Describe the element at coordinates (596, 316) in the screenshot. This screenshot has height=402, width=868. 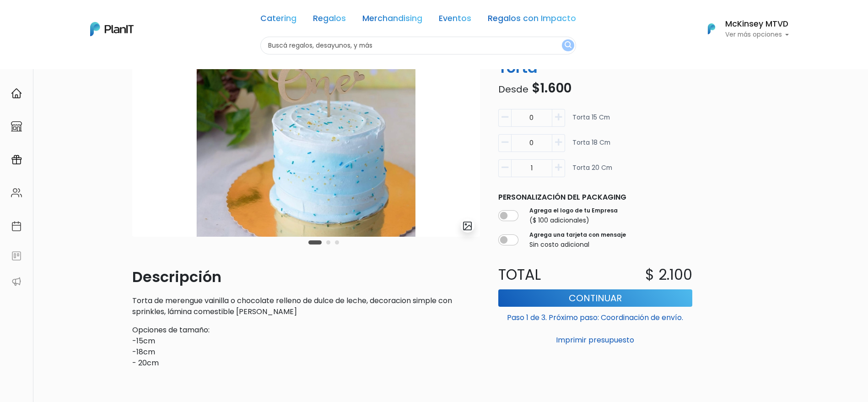
I see `p: Paso 1 de 3. Próximo paso: Coordinación de envío.` at that location.